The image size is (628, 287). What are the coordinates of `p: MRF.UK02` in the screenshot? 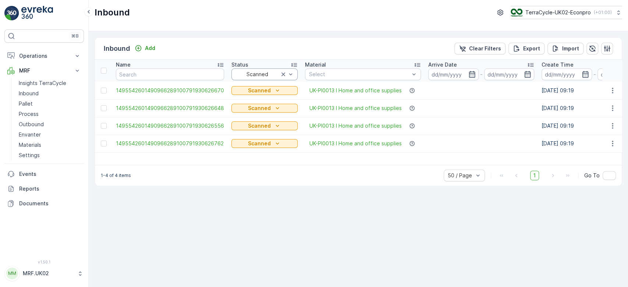 It's located at (48, 273).